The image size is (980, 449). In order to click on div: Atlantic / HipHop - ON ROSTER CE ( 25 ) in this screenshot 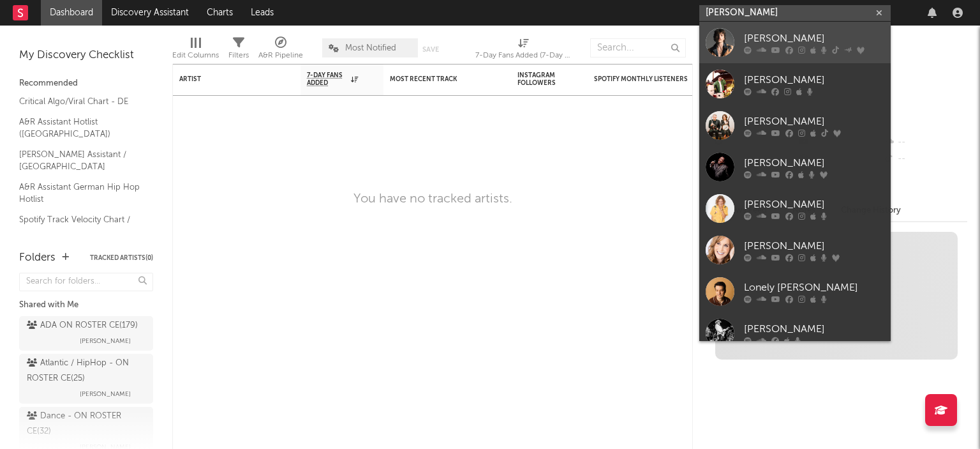, I will do `click(84, 371)`.